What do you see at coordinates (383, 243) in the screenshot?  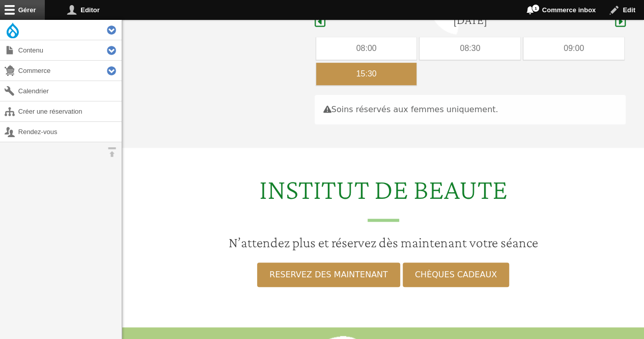 I see `h3: N’attendez plus et réservez dès maintenant votre séance` at bounding box center [383, 243].